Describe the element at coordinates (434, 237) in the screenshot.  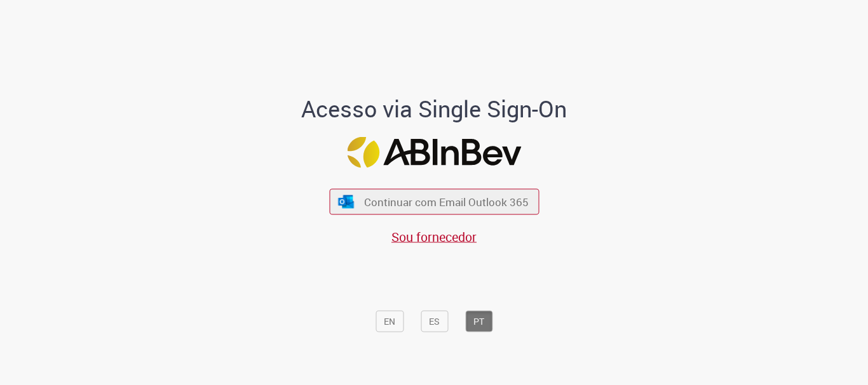
I see `a: Sou fornecedor` at that location.